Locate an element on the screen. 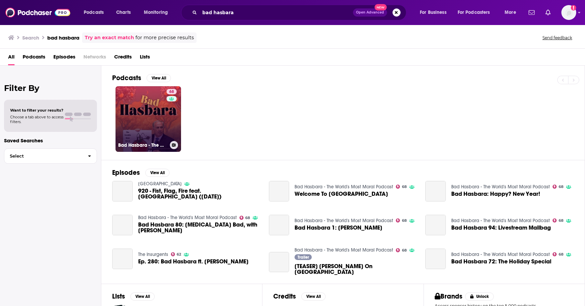 The image size is (585, 306). span: Monitoring is located at coordinates (156, 13).